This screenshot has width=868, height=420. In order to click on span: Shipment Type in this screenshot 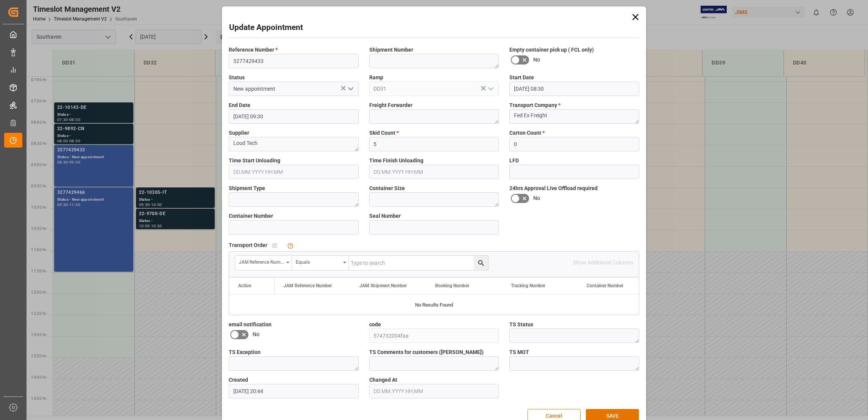, I will do `click(247, 188)`.